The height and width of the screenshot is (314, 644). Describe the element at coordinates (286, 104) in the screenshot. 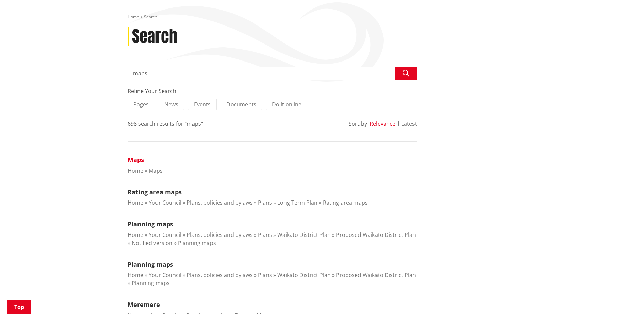

I see `span: Do it online` at that location.